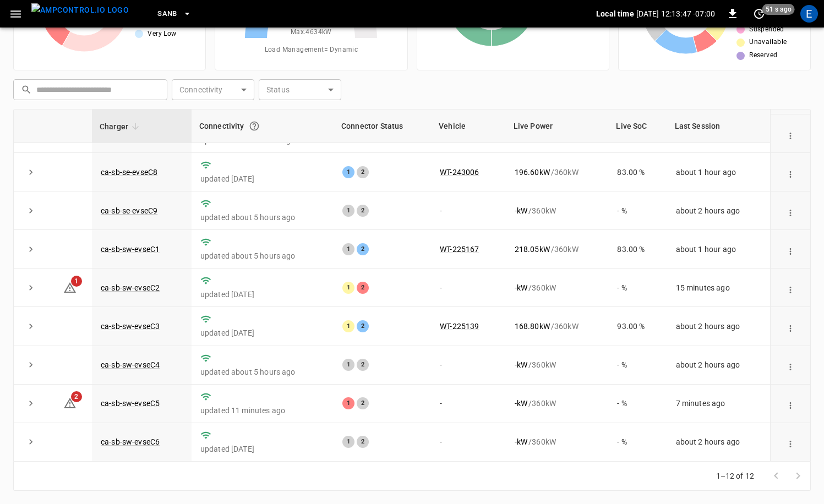  Describe the element at coordinates (312, 50) in the screenshot. I see `span: Load Management = Dynamic` at that location.